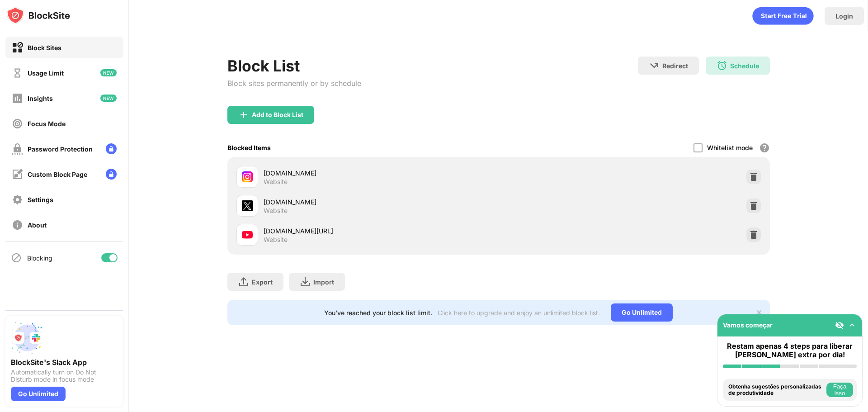 This screenshot has height=412, width=868. What do you see at coordinates (57, 174) in the screenshot?
I see `div: Custom Block Page` at bounding box center [57, 174].